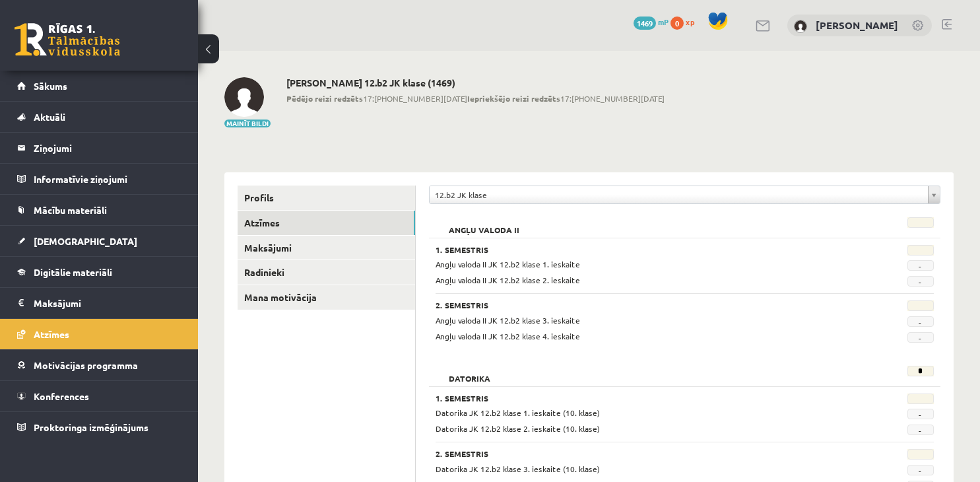 The height and width of the screenshot is (482, 980). What do you see at coordinates (664, 22) in the screenshot?
I see `span: mP` at bounding box center [664, 22].